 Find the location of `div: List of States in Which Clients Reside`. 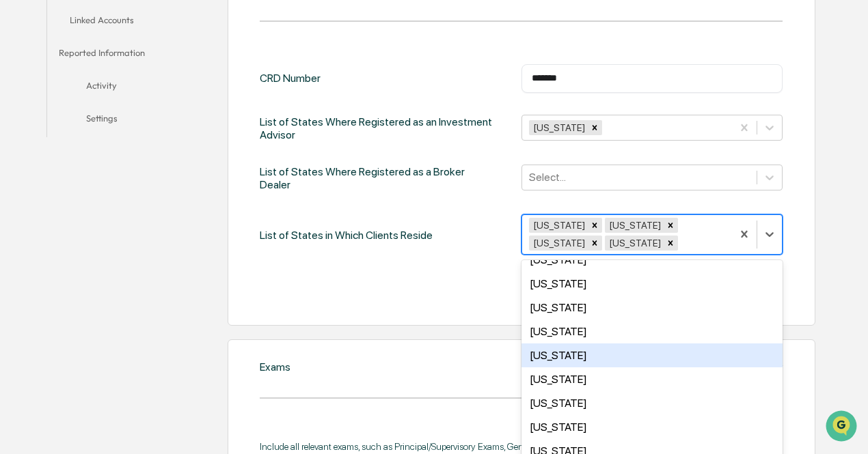

div: List of States in Which Clients Reside is located at coordinates (346, 236).